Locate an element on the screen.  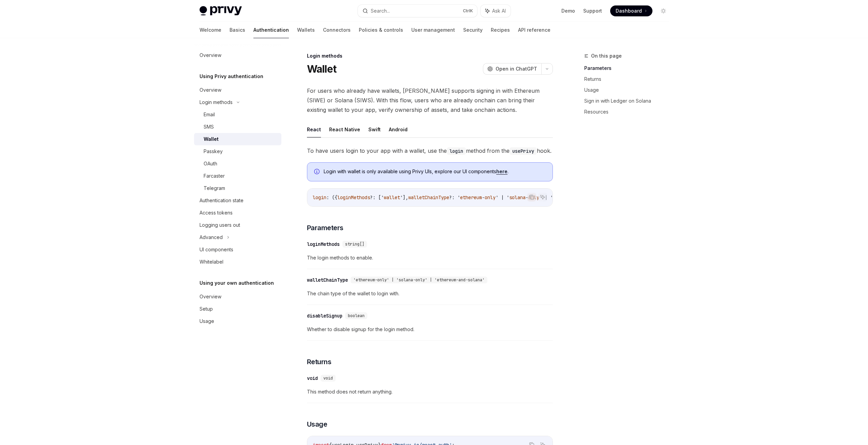
a: OAuth is located at coordinates (238, 163).